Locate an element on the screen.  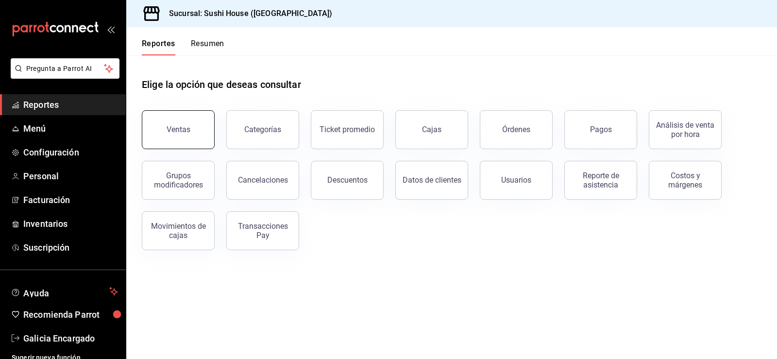
span: Ayuda is located at coordinates (64, 291).